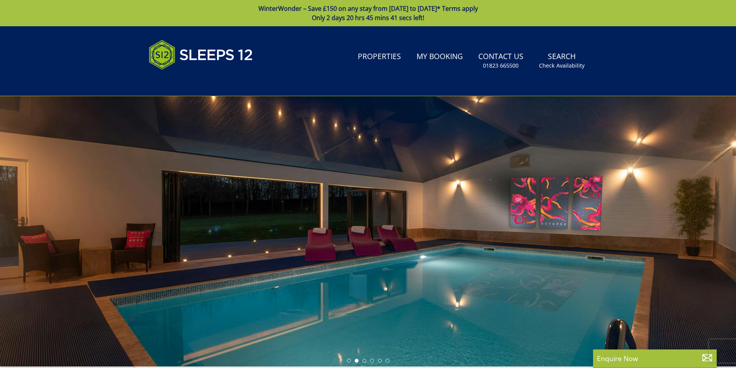 The width and height of the screenshot is (736, 368). What do you see at coordinates (368, 18) in the screenshot?
I see `span: Only 2 days 20 hrs 45 mins 41 secs left!` at bounding box center [368, 18].